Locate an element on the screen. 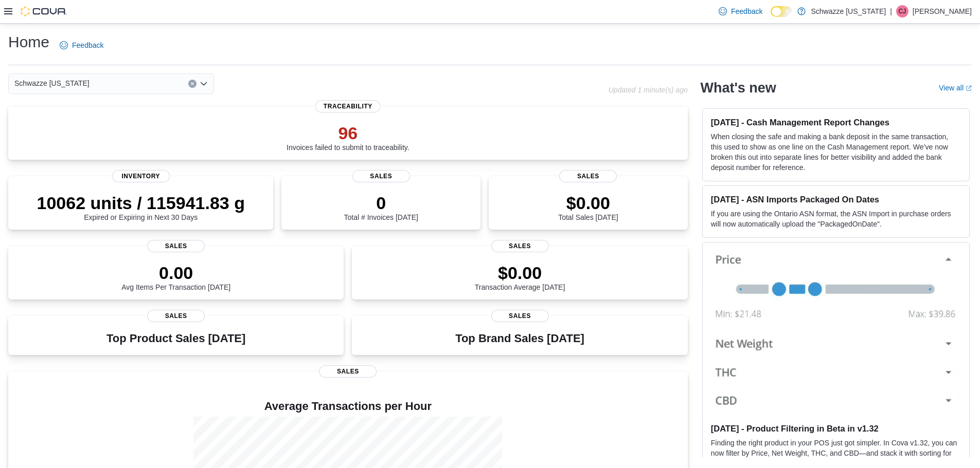  h1: Home is located at coordinates (29, 42).